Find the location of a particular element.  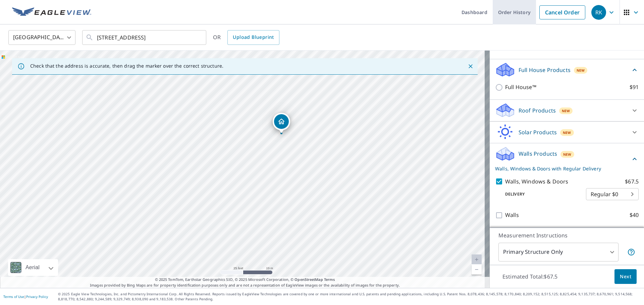

a: Upload Blueprint is located at coordinates (253, 37).